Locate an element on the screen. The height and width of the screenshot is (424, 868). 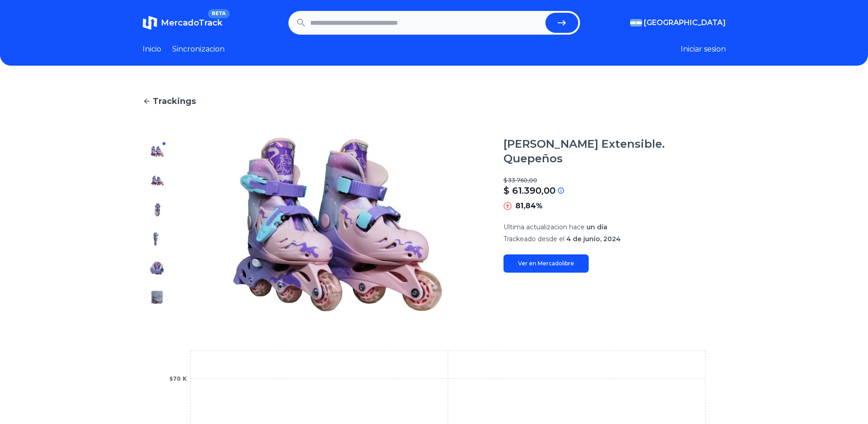
img: MercadoTrack is located at coordinates (150, 23).